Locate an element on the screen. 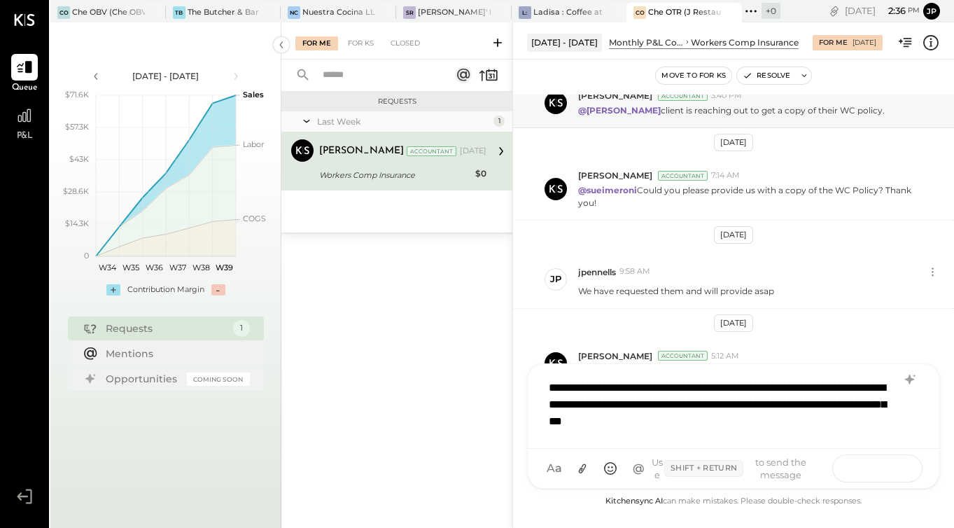  span: a is located at coordinates (559, 468).